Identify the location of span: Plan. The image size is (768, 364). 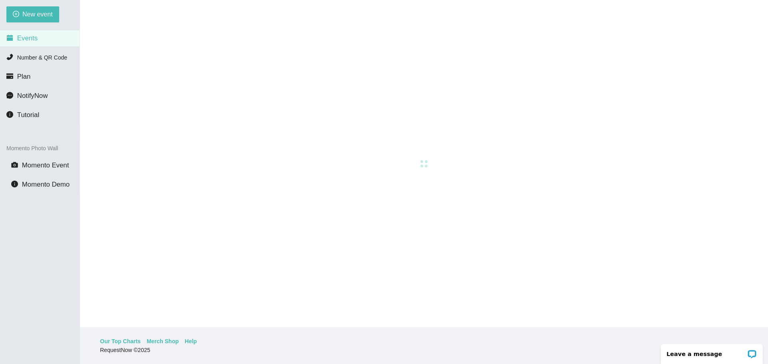
(24, 76).